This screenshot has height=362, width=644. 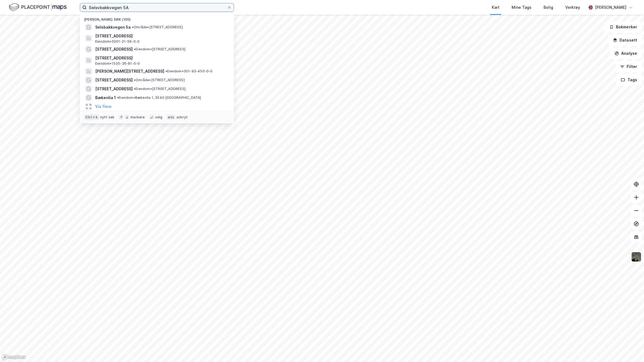 What do you see at coordinates (629, 67) in the screenshot?
I see `button: Filter` at bounding box center [629, 67].